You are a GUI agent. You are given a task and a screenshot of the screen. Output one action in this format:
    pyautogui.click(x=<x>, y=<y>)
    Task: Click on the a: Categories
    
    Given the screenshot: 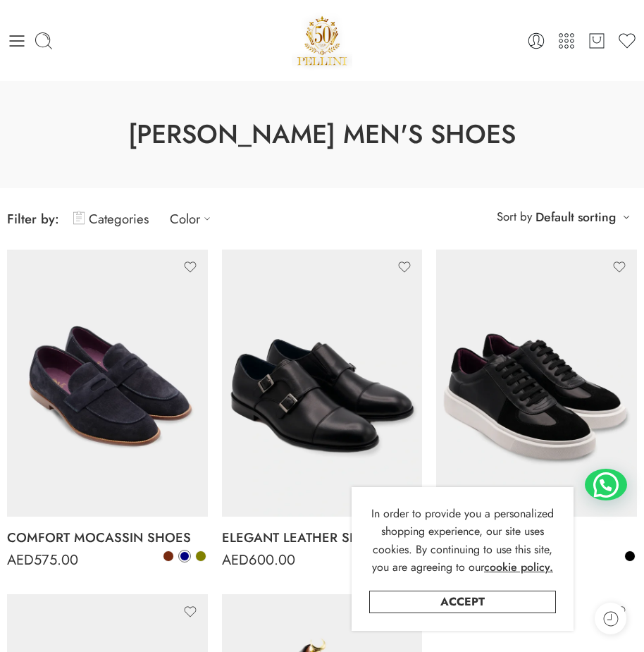 What is the action you would take?
    pyautogui.click(x=111, y=219)
    